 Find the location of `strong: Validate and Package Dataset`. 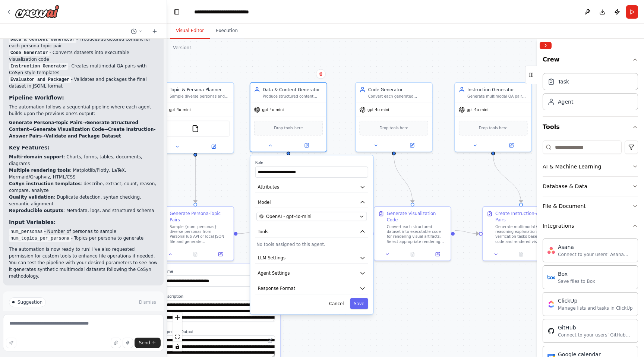

strong: Validate and Package Dataset is located at coordinates (83, 136).